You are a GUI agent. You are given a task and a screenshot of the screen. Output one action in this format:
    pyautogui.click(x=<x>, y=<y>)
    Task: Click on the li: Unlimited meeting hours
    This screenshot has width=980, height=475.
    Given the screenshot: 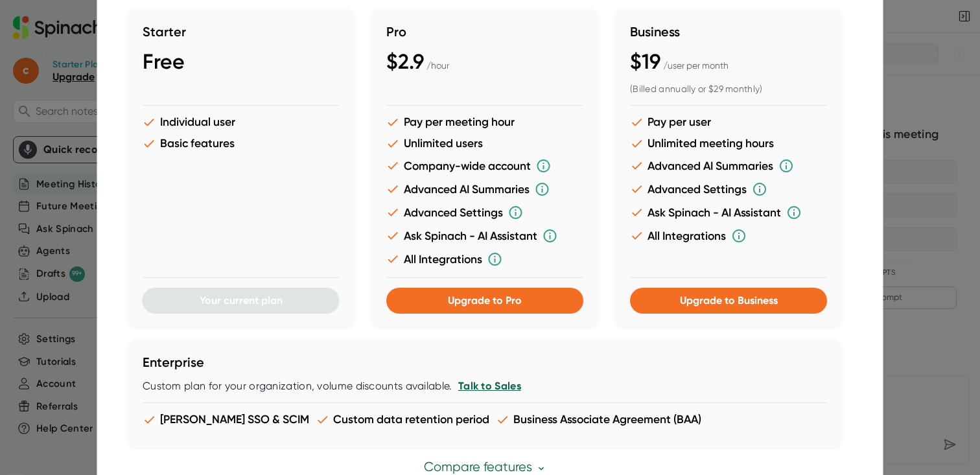 What is the action you would take?
    pyautogui.click(x=728, y=143)
    